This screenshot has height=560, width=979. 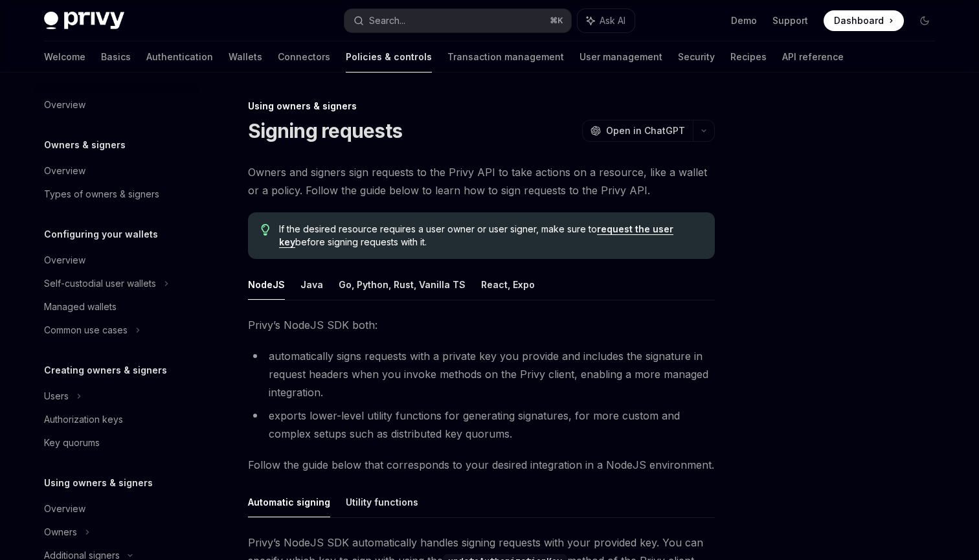 I want to click on a: Authorization keys, so click(x=116, y=420).